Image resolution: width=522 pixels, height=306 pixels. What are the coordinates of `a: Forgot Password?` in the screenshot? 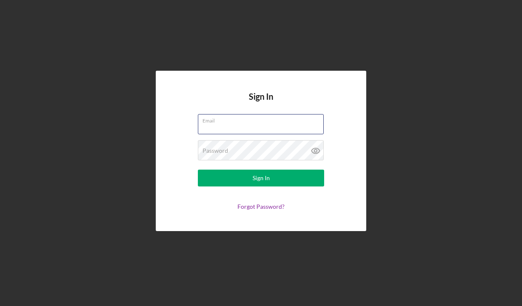 It's located at (261, 206).